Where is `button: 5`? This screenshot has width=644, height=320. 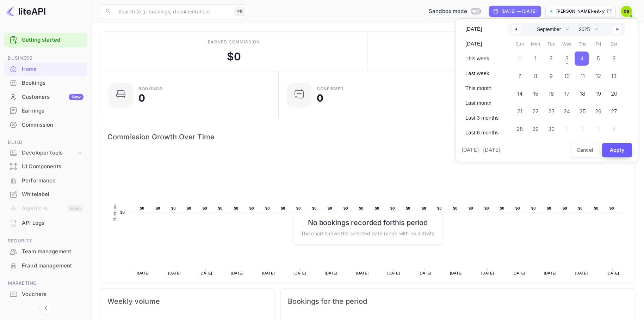 button: 5 is located at coordinates (598, 57).